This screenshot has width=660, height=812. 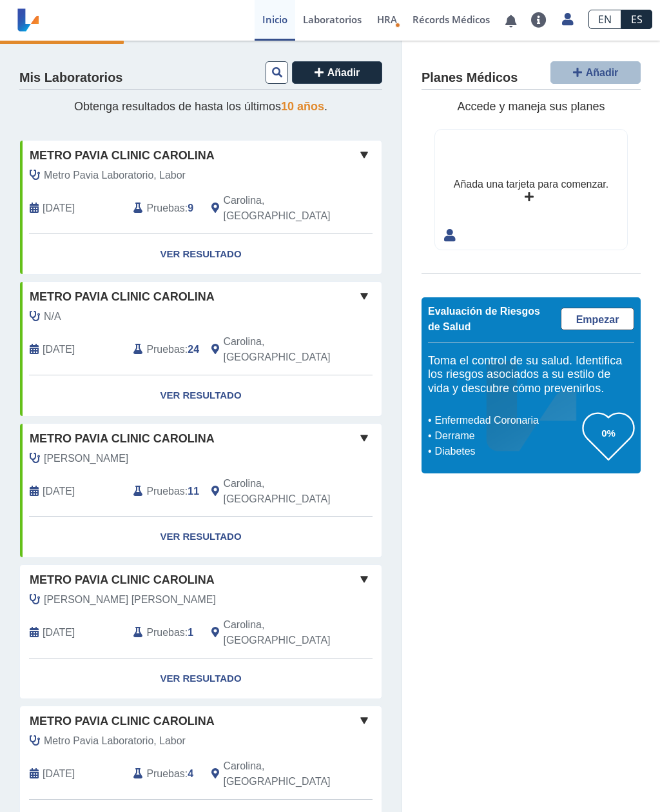 I want to click on span: Dominguez Romero, Antonio, so click(x=129, y=600).